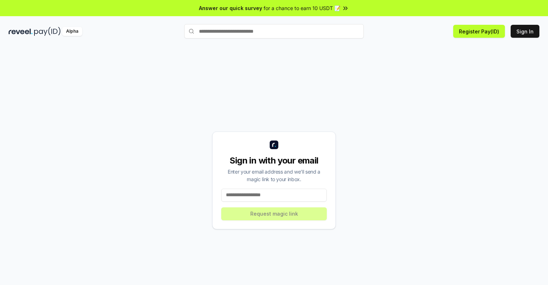  Describe the element at coordinates (47, 31) in the screenshot. I see `img: pay_id` at that location.